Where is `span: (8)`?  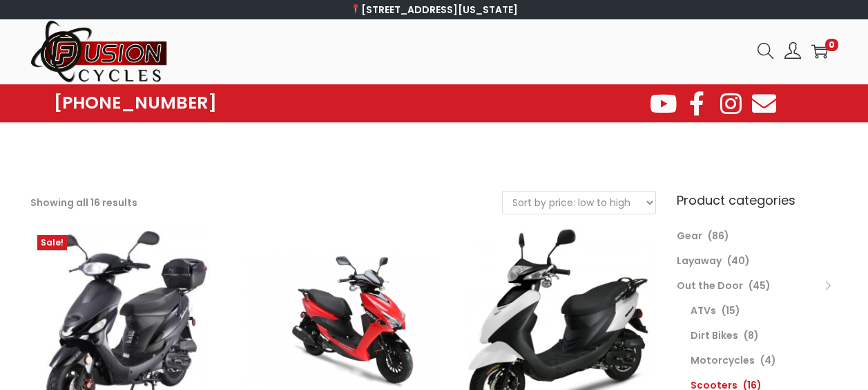
span: (8) is located at coordinates (751, 335).